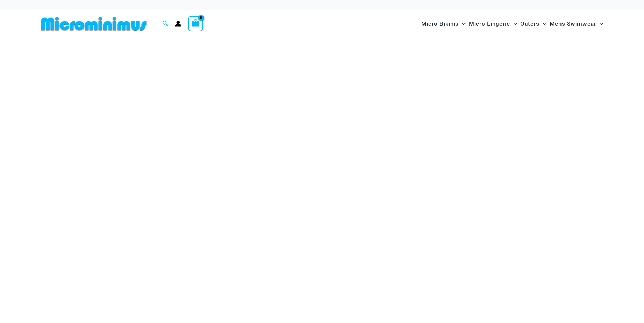 Image resolution: width=644 pixels, height=323 pixels. What do you see at coordinates (94, 24) in the screenshot?
I see `img: MM SHOP LOGO FLAT` at bounding box center [94, 24].